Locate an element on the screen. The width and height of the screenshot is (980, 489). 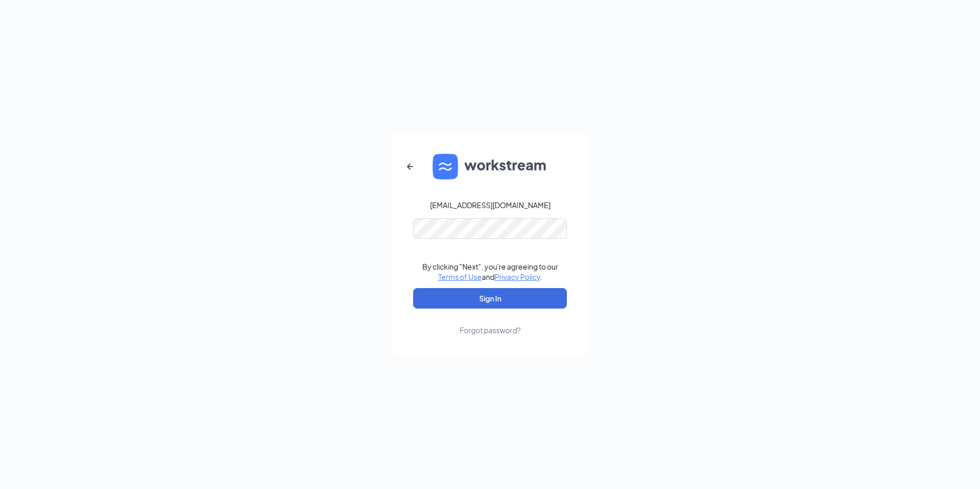
a: Forgot password? is located at coordinates (490, 322).